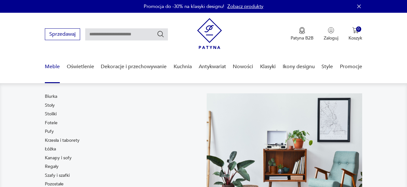 The image size is (407, 187). I want to click on img: Ikona medalu, so click(302, 31).